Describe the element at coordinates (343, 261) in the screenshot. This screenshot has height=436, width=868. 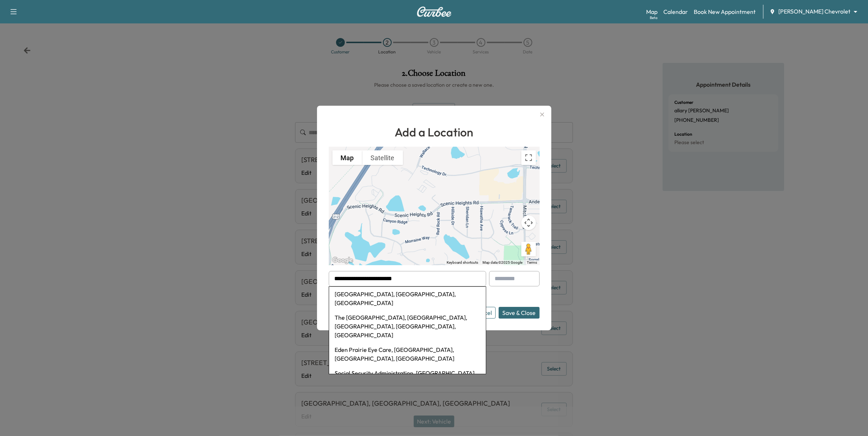
I see `a: Open this area in Google Maps (opens a new window)` at that location.